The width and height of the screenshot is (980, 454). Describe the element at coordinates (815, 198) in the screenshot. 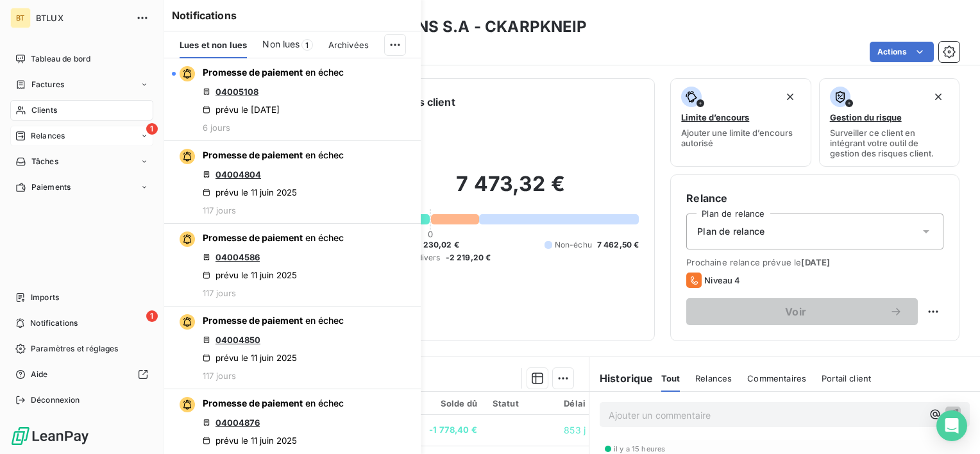

I see `h6: Relance` at that location.